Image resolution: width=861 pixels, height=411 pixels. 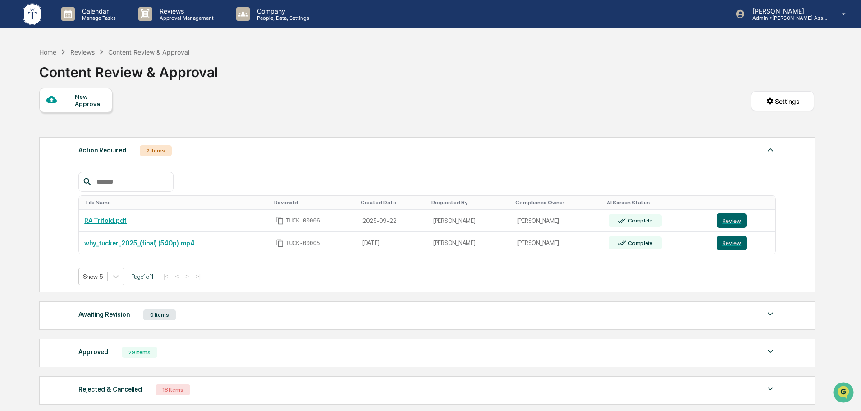 I want to click on div: Start new chat, so click(x=94, y=73).